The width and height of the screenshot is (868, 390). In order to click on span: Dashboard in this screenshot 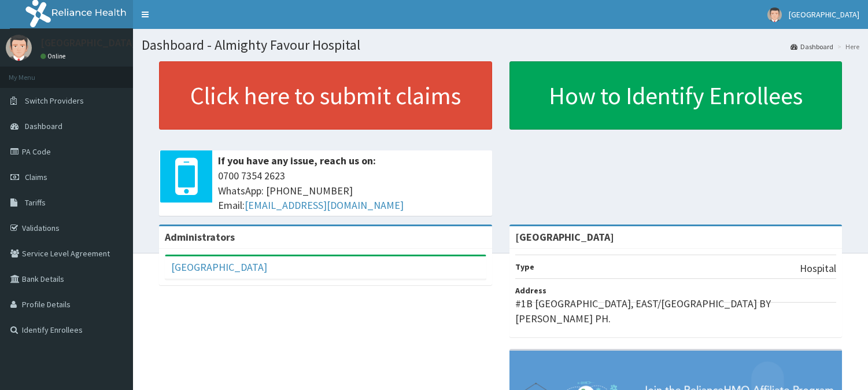, I will do `click(44, 126)`.